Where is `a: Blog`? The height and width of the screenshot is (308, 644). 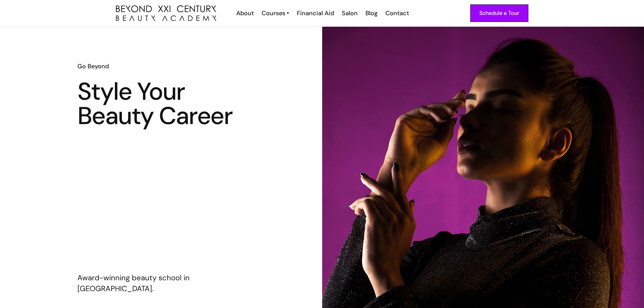
a: Blog is located at coordinates (371, 13).